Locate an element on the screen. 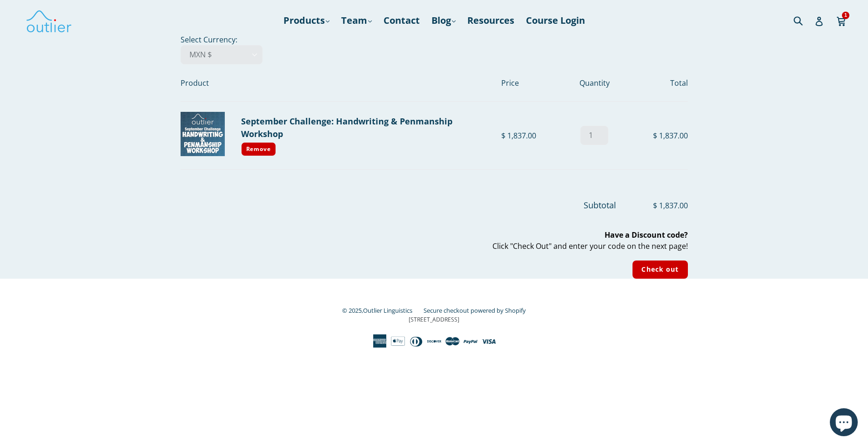 This screenshot has height=446, width=868. span: Subtotal is located at coordinates (600, 205).